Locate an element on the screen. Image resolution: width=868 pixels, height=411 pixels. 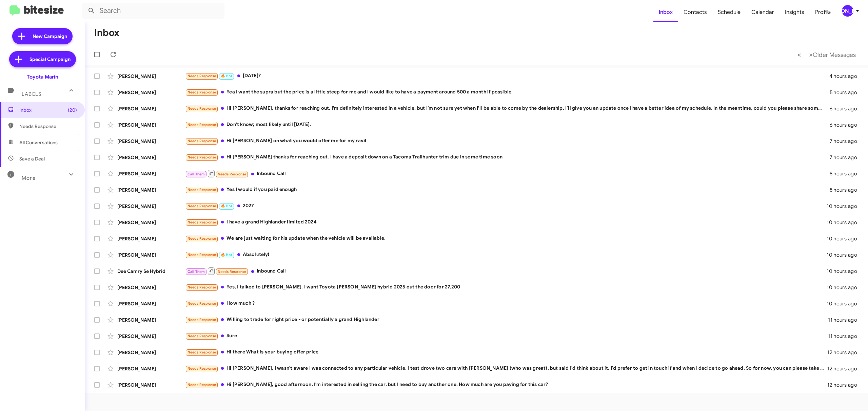
div: 2027 is located at coordinates (506, 206).